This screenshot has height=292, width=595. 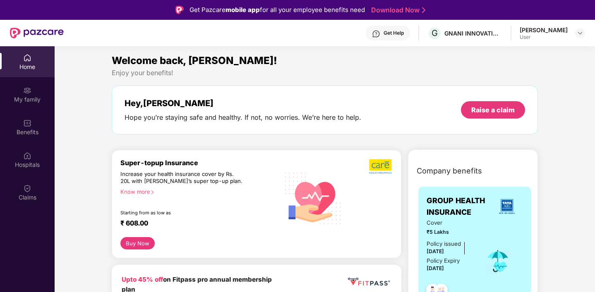 I want to click on div: GNANI INNOVATIONS PRIVATE LIMITED, so click(x=473, y=33).